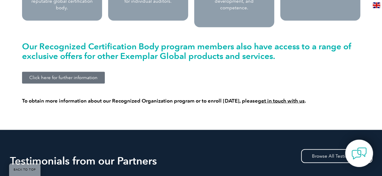 The height and width of the screenshot is (176, 382). I want to click on img: en, so click(376, 5).